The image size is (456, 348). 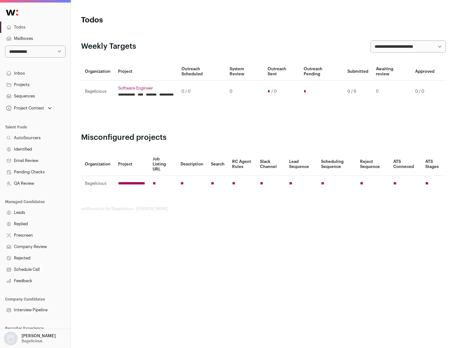 I want to click on th: RC Agent Rules, so click(x=242, y=164).